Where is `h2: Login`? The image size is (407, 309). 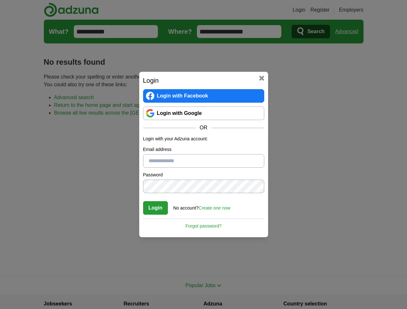 h2: Login is located at coordinates (203, 80).